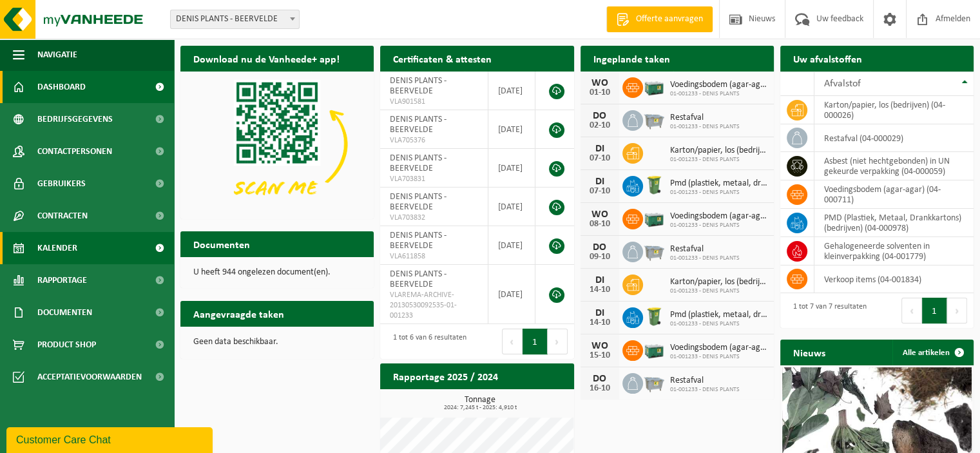  Describe the element at coordinates (894, 111) in the screenshot. I see `td: karton/papier, los (bedrijven) (04-000026)` at that location.